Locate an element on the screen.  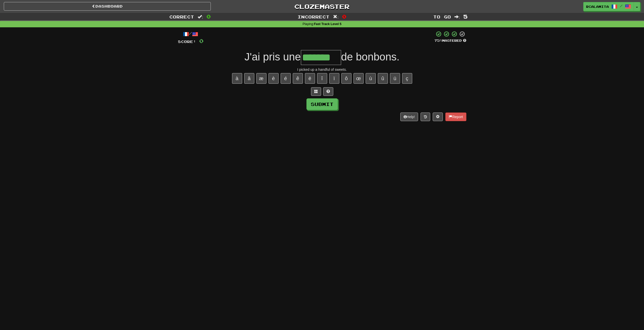
button: Submit is located at coordinates (322, 104).